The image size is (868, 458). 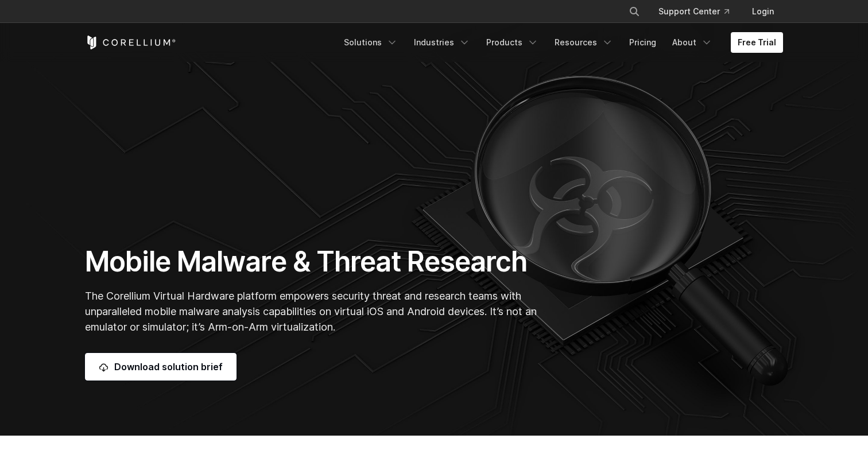 What do you see at coordinates (512, 42) in the screenshot?
I see `a: Products` at bounding box center [512, 42].